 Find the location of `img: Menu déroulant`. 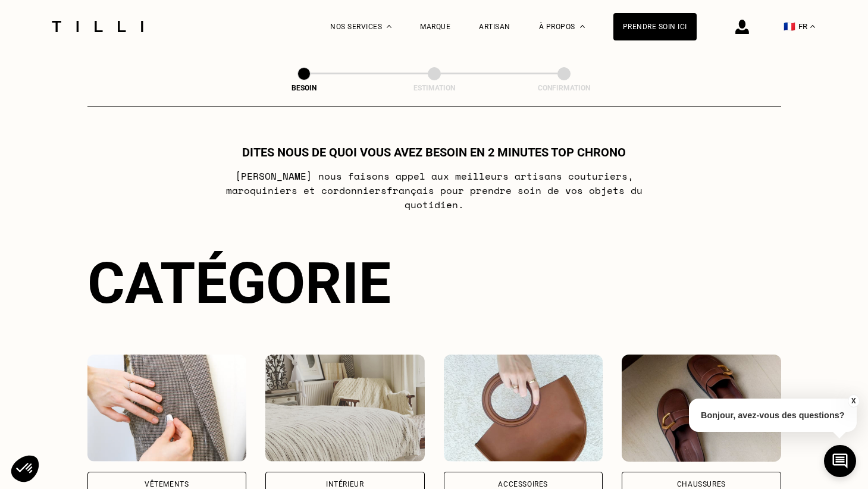

img: Menu déroulant is located at coordinates (389, 26).